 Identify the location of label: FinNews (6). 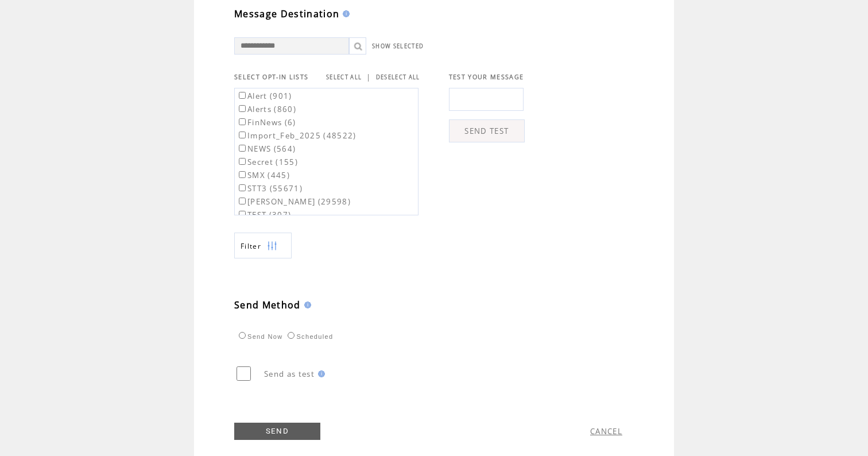
(267, 122).